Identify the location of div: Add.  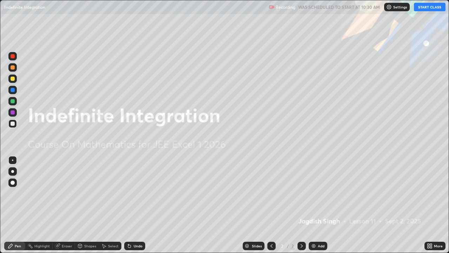
(321, 246).